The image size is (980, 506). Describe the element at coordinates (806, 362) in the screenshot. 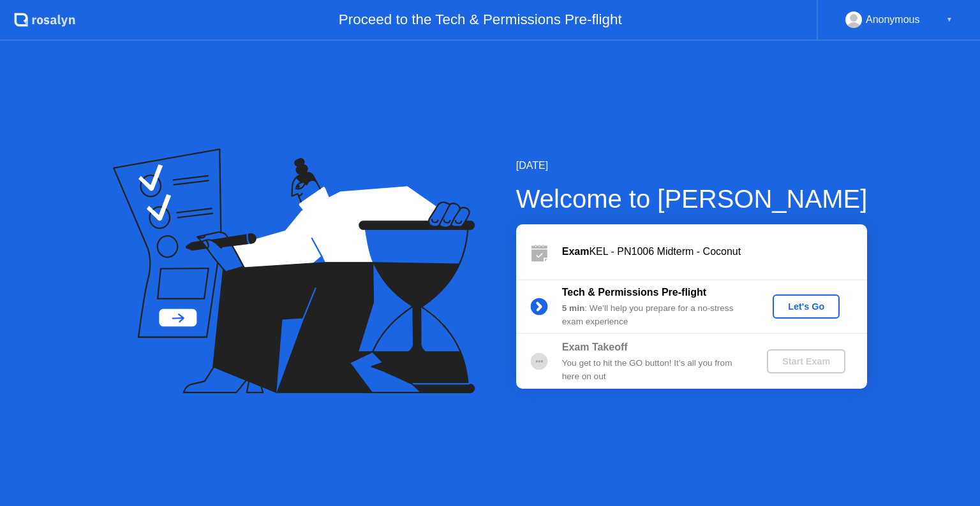

I see `button: Start Exam` at that location.